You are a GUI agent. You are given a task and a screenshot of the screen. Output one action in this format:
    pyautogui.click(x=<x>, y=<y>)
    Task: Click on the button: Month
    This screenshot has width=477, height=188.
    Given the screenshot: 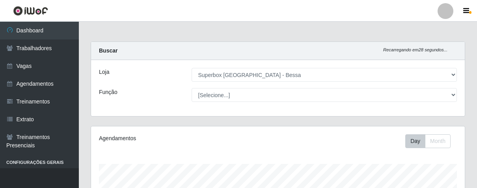 What is the action you would take?
    pyautogui.click(x=437, y=141)
    